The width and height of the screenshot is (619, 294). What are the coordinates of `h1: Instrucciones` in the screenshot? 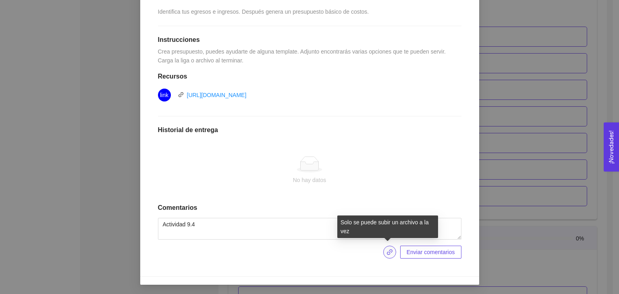 It's located at (309, 40).